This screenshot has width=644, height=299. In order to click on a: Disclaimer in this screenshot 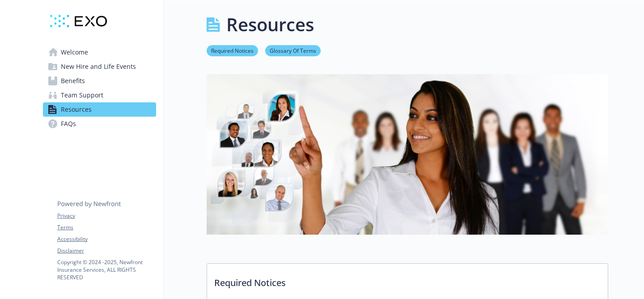, I will do `click(107, 251)`.